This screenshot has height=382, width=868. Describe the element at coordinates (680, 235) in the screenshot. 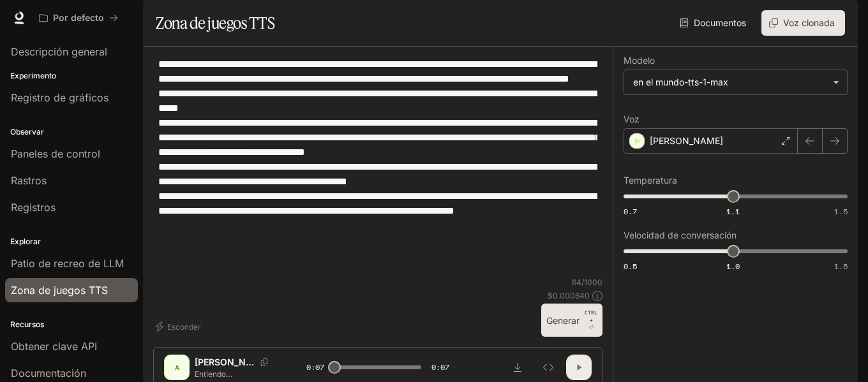

I see `font: Velocidad de conversación` at that location.